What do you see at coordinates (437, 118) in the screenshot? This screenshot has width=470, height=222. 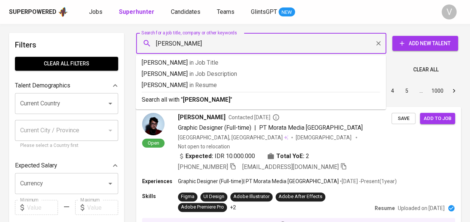 I see `button: Add to job` at bounding box center [437, 118].